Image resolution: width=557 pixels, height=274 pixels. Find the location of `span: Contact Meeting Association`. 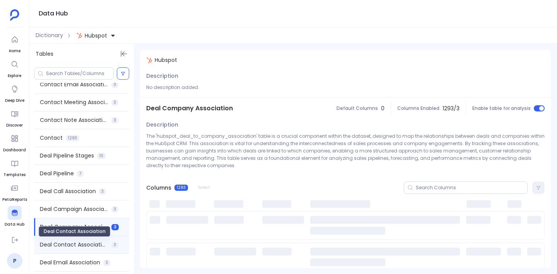

span: Contact Meeting Association is located at coordinates (74, 102).